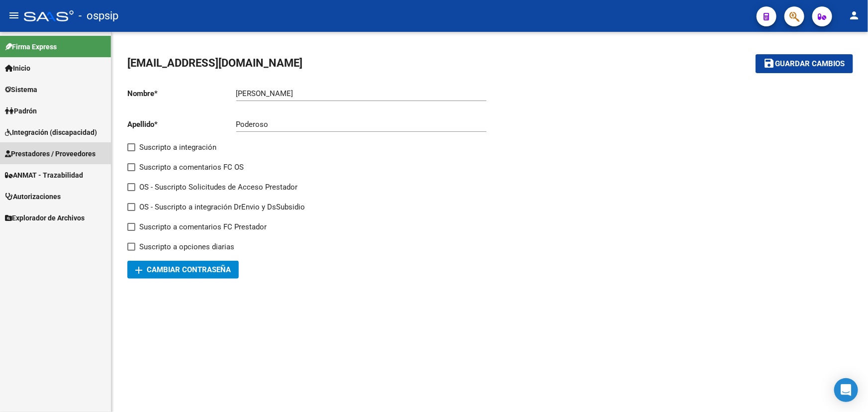 The image size is (868, 412). What do you see at coordinates (218, 187) in the screenshot?
I see `span: OS - Suscripto Solicitudes de Acceso Prestador` at bounding box center [218, 187].